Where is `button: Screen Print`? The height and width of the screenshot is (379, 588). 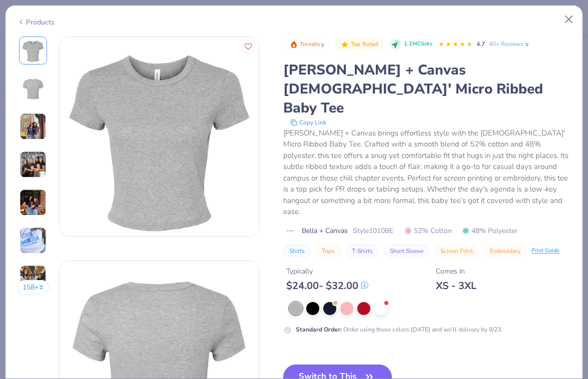
button: Screen Print is located at coordinates (456, 251).